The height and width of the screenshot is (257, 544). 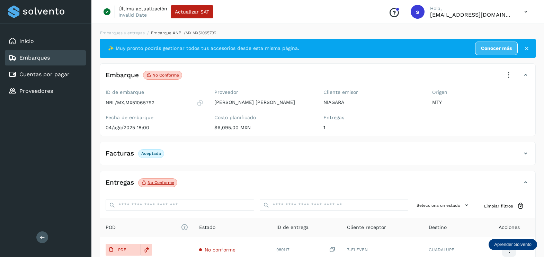 What do you see at coordinates (372, 117) in the screenshot?
I see `label: Entregas` at bounding box center [372, 117].